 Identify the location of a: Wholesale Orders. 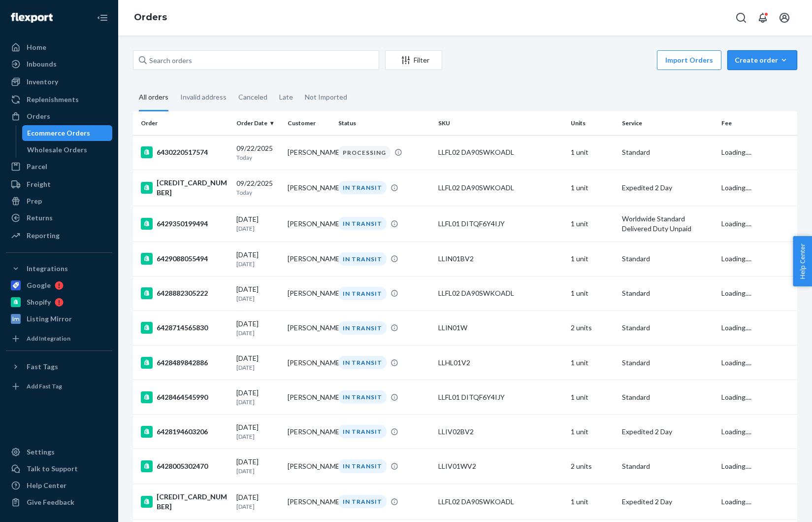
(67, 149).